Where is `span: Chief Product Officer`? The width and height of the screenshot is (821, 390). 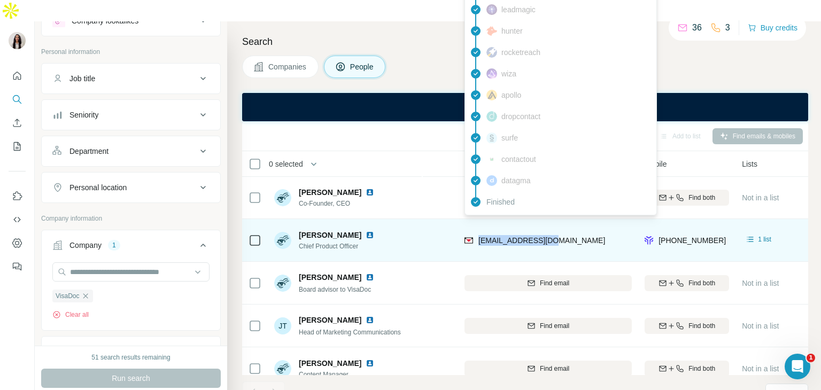
span: Chief Product Officer is located at coordinates (338, 246).